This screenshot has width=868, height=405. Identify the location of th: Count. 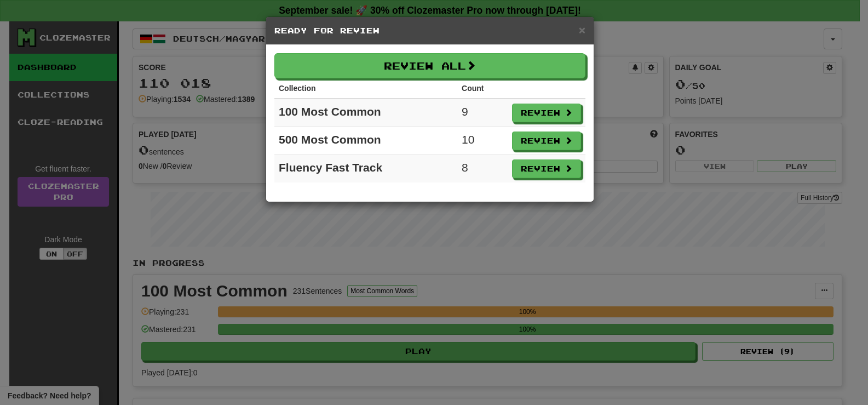
(482, 88).